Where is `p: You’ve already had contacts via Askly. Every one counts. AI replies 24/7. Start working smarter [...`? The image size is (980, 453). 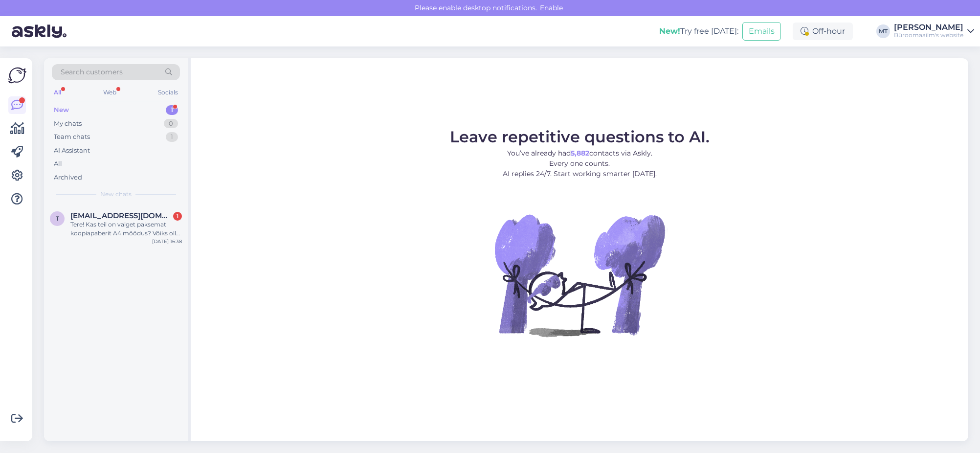
p: You’ve already had contacts via Askly. Every one counts. AI replies 24/7. Start working smarter [... is located at coordinates (579, 163).